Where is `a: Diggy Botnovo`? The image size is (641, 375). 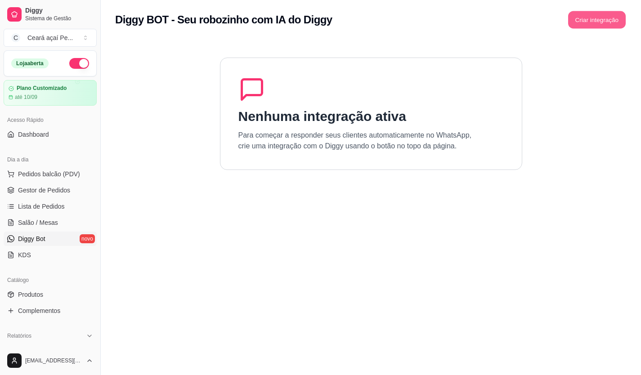
a: Diggy Botnovo is located at coordinates (50, 239).